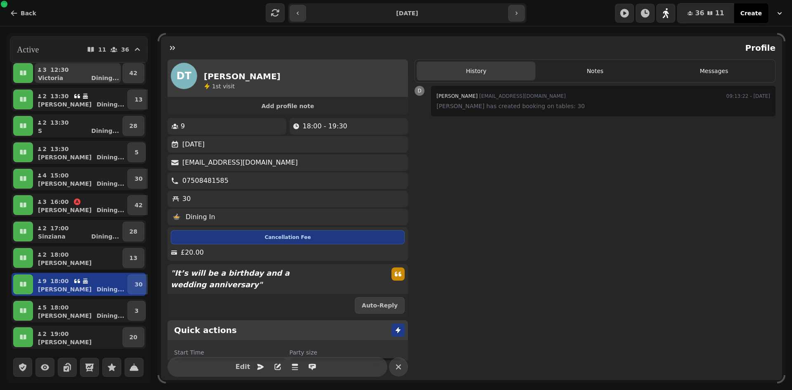 This screenshot has height=390, width=792. Describe the element at coordinates (40, 131) in the screenshot. I see `p: S` at that location.